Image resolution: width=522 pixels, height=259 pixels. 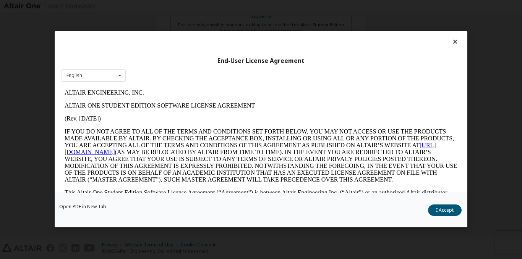 I want to click on div: English, so click(x=74, y=76).